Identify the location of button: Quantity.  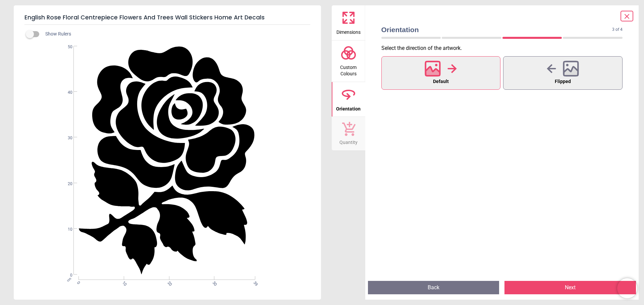
(349, 134).